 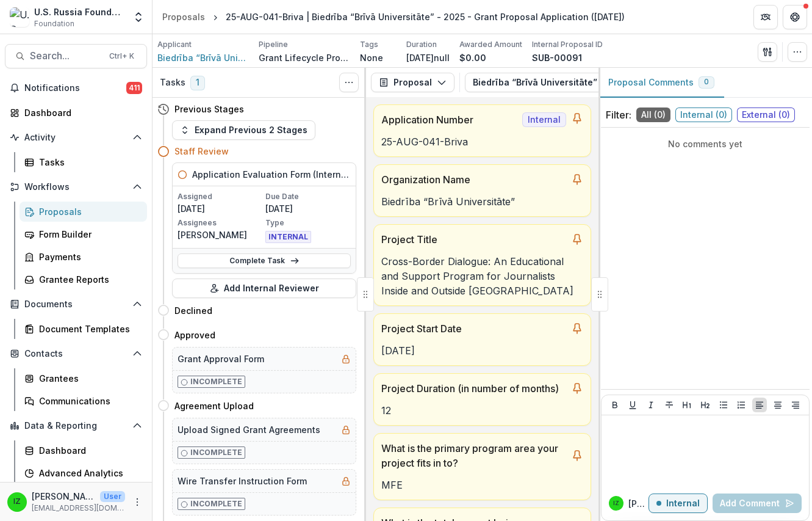 I want to click on a: What is the primary program area your project fits in to?MFE, so click(x=482, y=467).